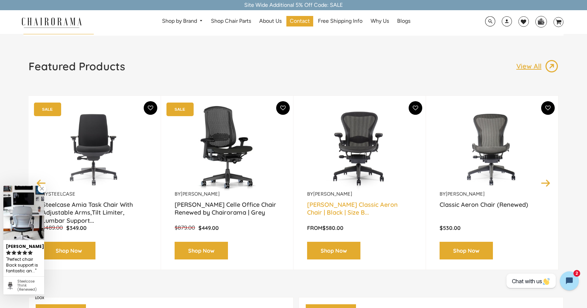 Image resolution: width=587 pixels, height=308 pixels. Describe the element at coordinates (450, 228) in the screenshot. I see `span: $530.00` at that location.